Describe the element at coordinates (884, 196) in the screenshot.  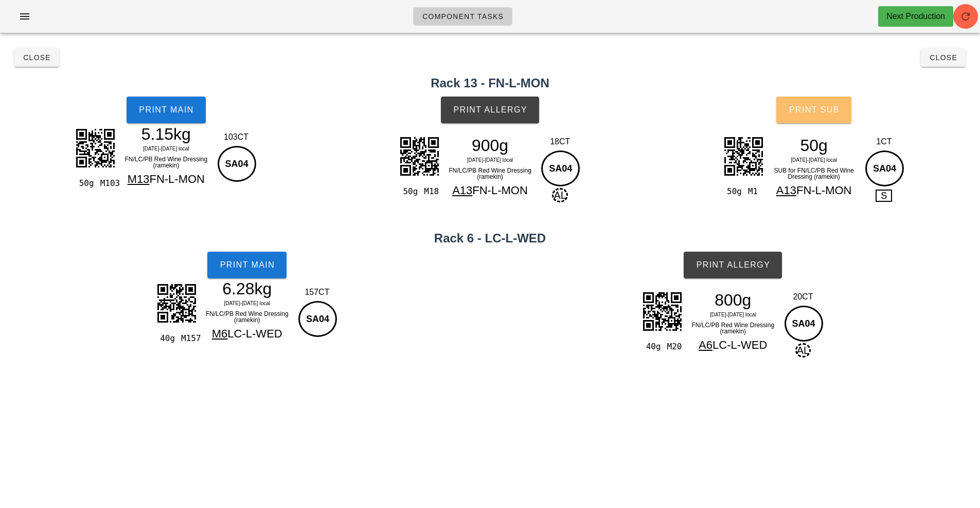
I see `span: S` at that location.